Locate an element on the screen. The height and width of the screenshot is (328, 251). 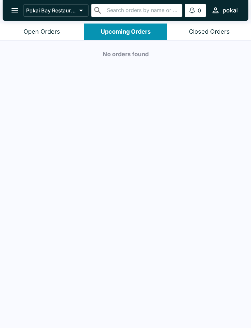
input: Search orders by name or phone number is located at coordinates (142, 10).